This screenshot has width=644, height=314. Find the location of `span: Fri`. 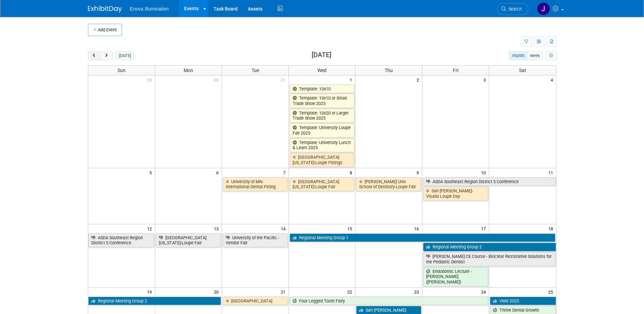

span: Fri is located at coordinates (456, 70).